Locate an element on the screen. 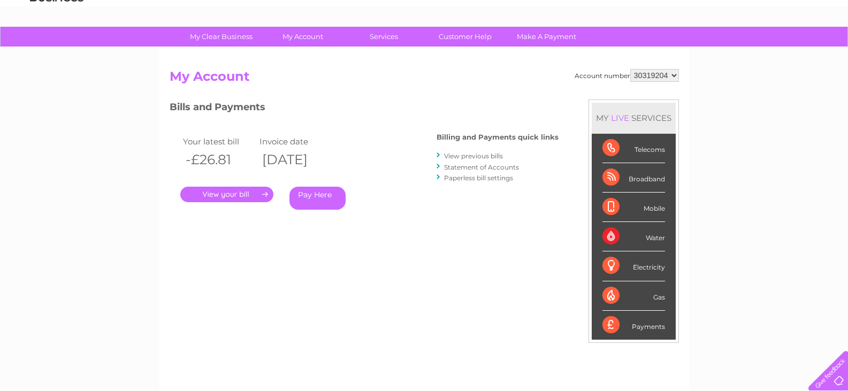 The width and height of the screenshot is (848, 391). h3: Bills and Payments is located at coordinates (364, 109).